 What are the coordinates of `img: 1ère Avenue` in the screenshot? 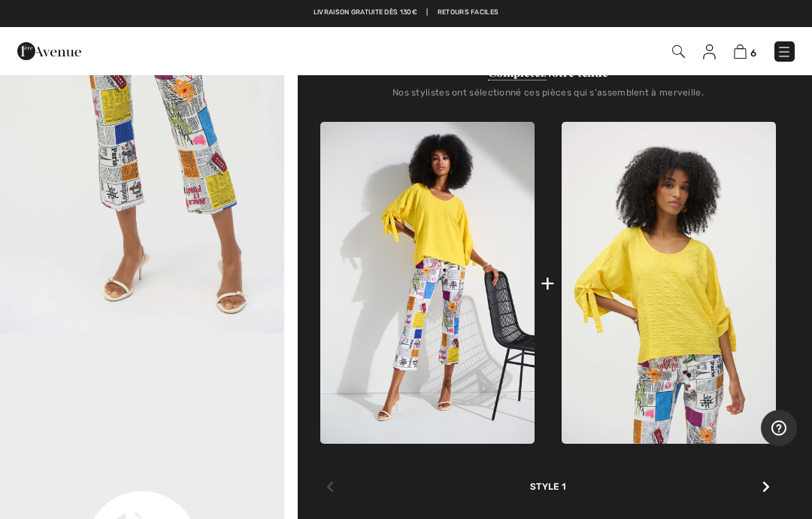 It's located at (49, 51).